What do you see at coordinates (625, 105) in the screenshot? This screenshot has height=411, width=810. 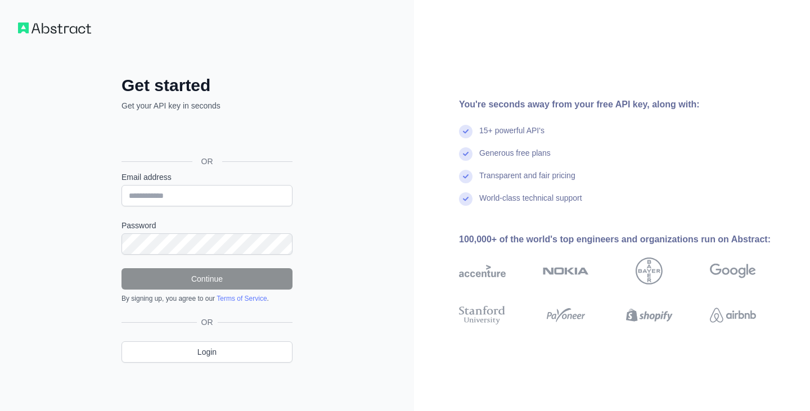 I see `div: You're seconds away from your free API key, along with:` at bounding box center [625, 105].